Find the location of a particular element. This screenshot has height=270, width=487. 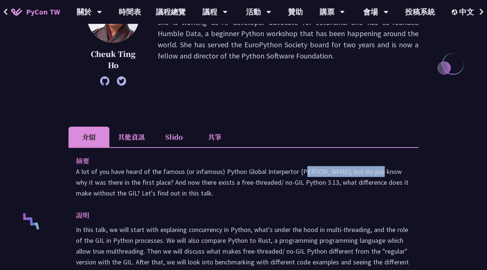

p: Cheuk Ting Ho is located at coordinates (113, 60).